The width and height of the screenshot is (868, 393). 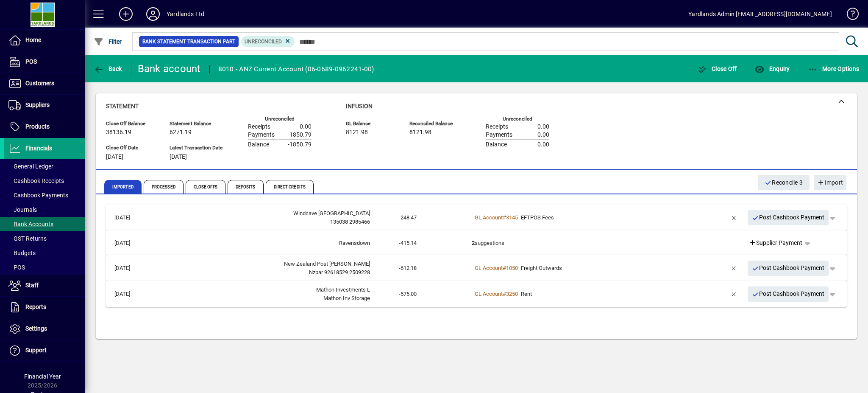 What do you see at coordinates (196, 123) in the screenshot?
I see `span: Statement Balance` at bounding box center [196, 123].